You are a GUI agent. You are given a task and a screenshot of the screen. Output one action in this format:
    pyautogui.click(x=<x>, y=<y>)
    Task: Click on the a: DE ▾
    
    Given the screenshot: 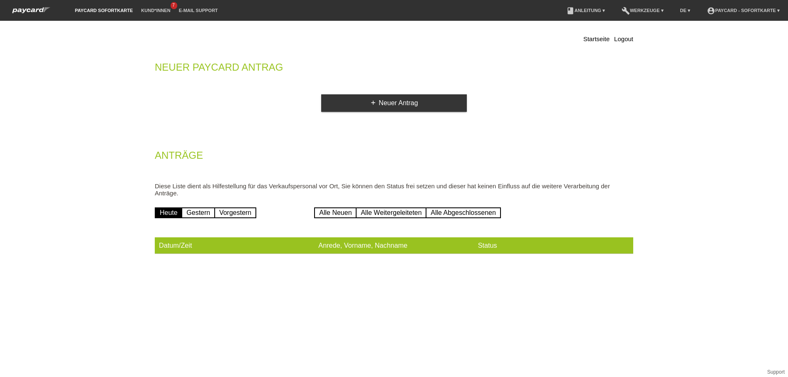 What is the action you would take?
    pyautogui.click(x=685, y=10)
    